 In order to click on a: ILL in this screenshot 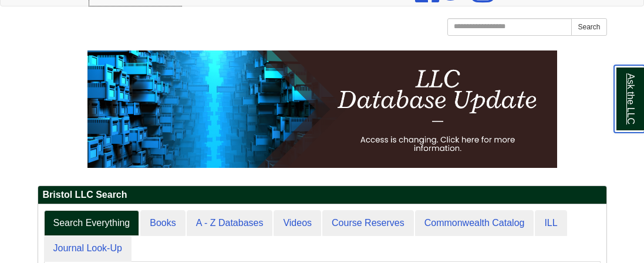, I will do `click(551, 223)`.